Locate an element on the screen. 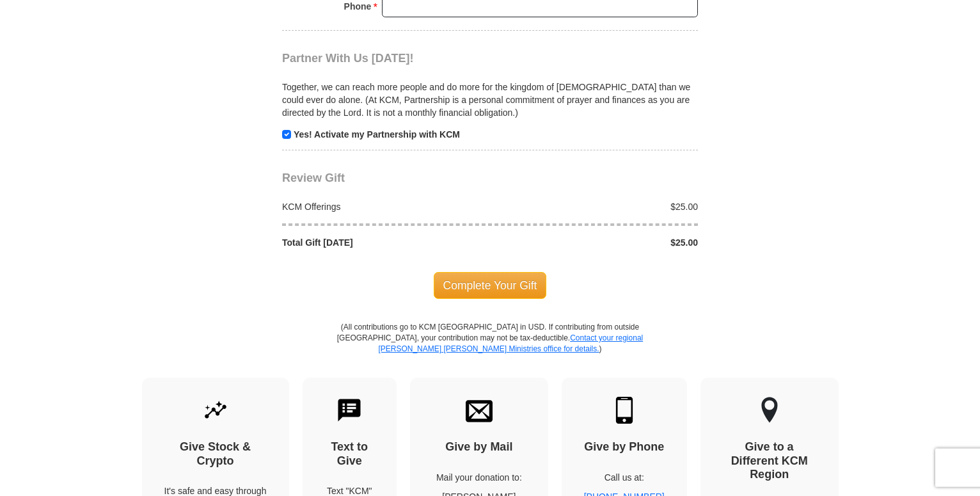 The image size is (980, 496). strong: Yes! Activate my Partnership with KCM is located at coordinates (377, 134).